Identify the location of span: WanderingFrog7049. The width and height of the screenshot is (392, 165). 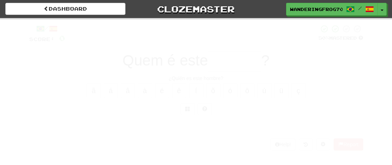
(316, 9).